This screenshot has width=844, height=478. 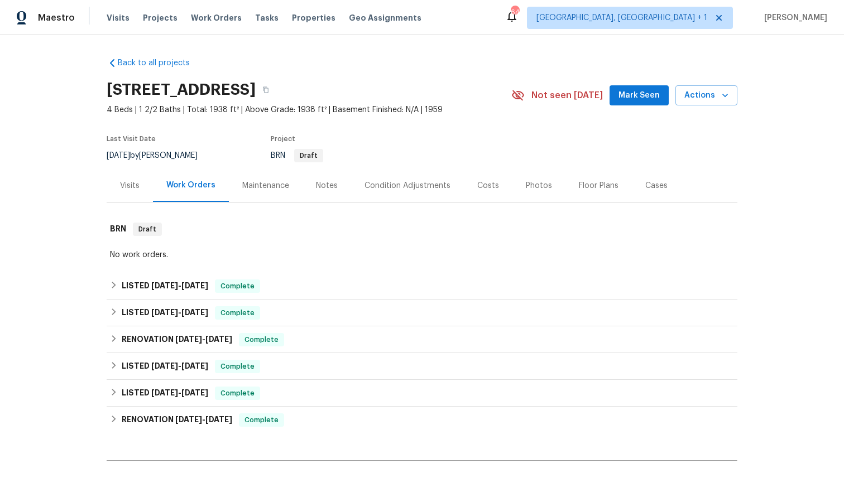 What do you see at coordinates (639, 95) in the screenshot?
I see `span: Mark Seen` at bounding box center [639, 95].